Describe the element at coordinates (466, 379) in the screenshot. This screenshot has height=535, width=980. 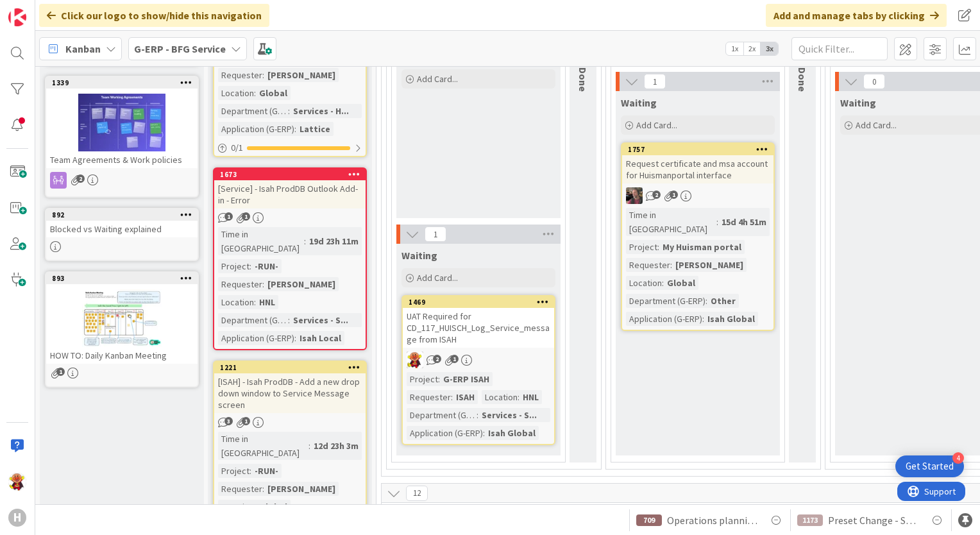
I see `div: G-ERP ISAH` at that location.